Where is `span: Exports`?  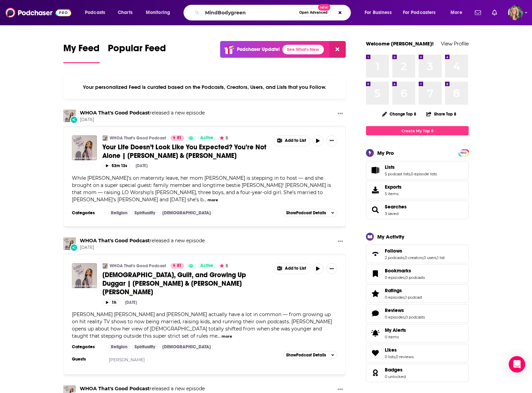
span: Exports is located at coordinates (393, 187).